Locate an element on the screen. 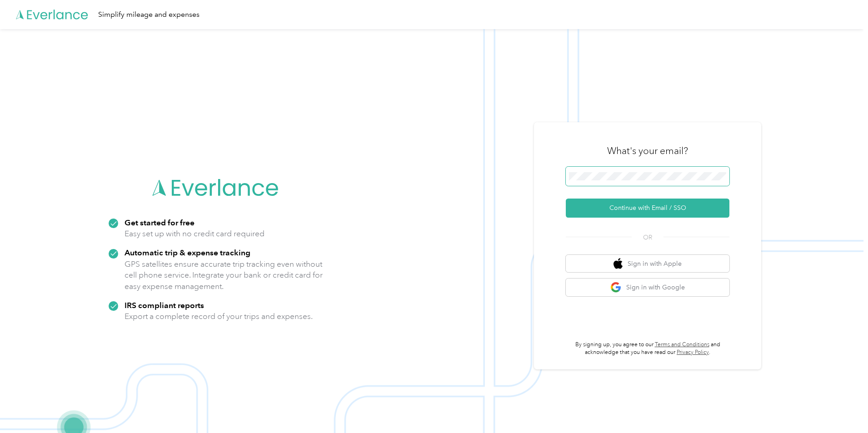  a: Privacy Policy is located at coordinates (693, 352).